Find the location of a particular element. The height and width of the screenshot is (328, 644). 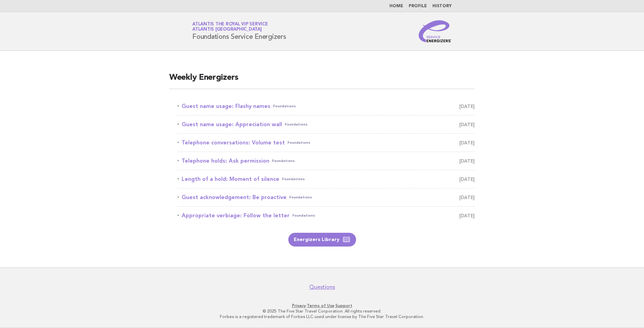

h1: Foundations Service Energizers is located at coordinates (239, 31).